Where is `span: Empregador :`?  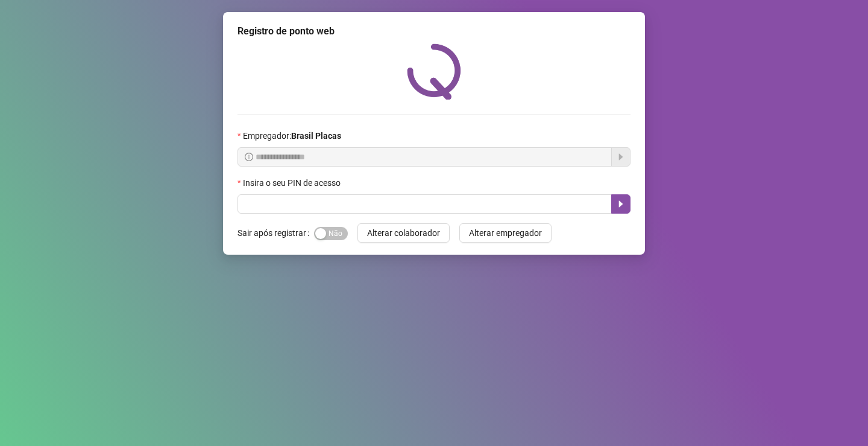 span: Empregador : is located at coordinates (292, 136).